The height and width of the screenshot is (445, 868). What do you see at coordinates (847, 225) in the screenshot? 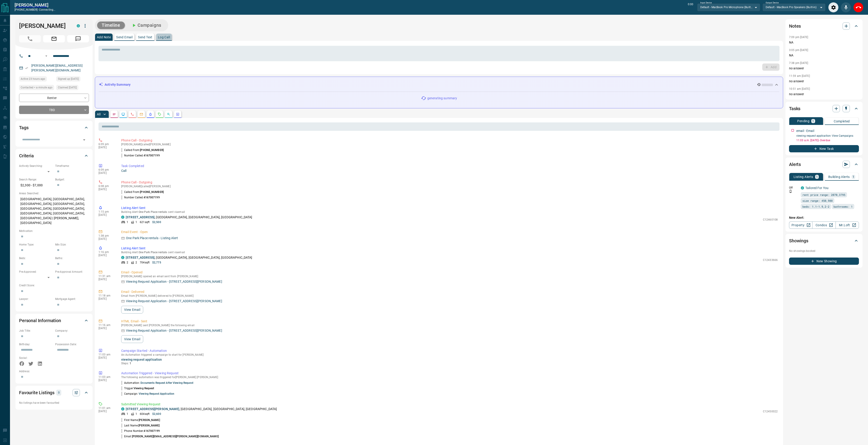
I see `a: Mr.Loft` at bounding box center [847, 225].